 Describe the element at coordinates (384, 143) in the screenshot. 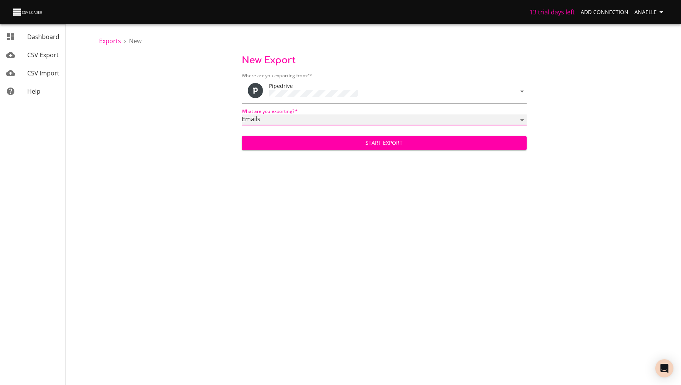

I see `span: Start Export` at that location.